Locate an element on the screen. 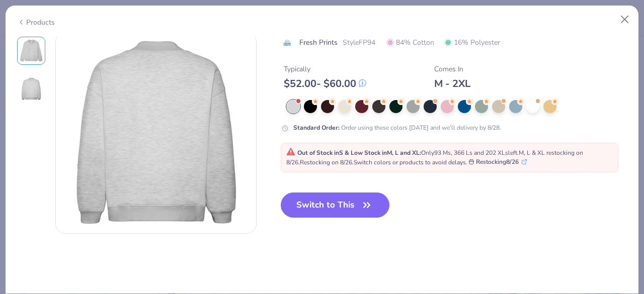 This screenshot has height=294, width=644. span: 16% Polyester is located at coordinates (472, 42).